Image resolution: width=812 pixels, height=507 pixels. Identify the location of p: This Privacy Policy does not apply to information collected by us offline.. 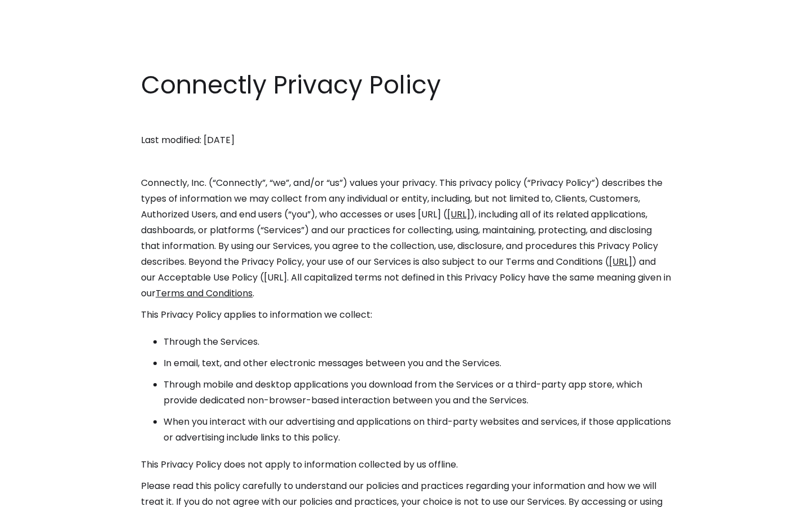
(406, 465).